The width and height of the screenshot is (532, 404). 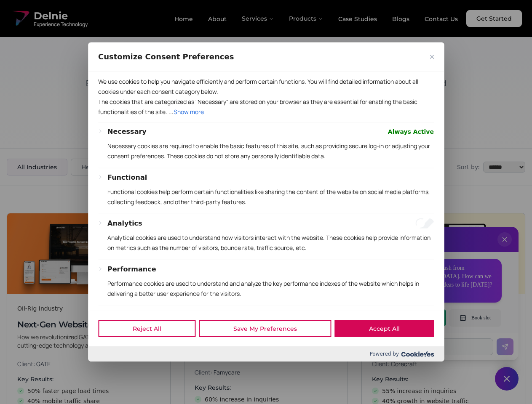 What do you see at coordinates (271, 197) in the screenshot?
I see `p: Functional cookies help perform certain functionalities like sharing the content of the website o...` at bounding box center [271, 197].